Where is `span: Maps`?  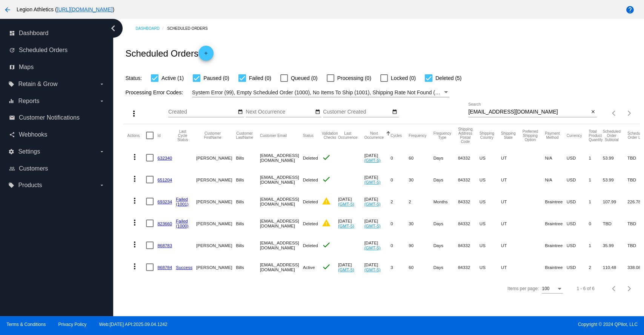 span: Maps is located at coordinates (26, 67).